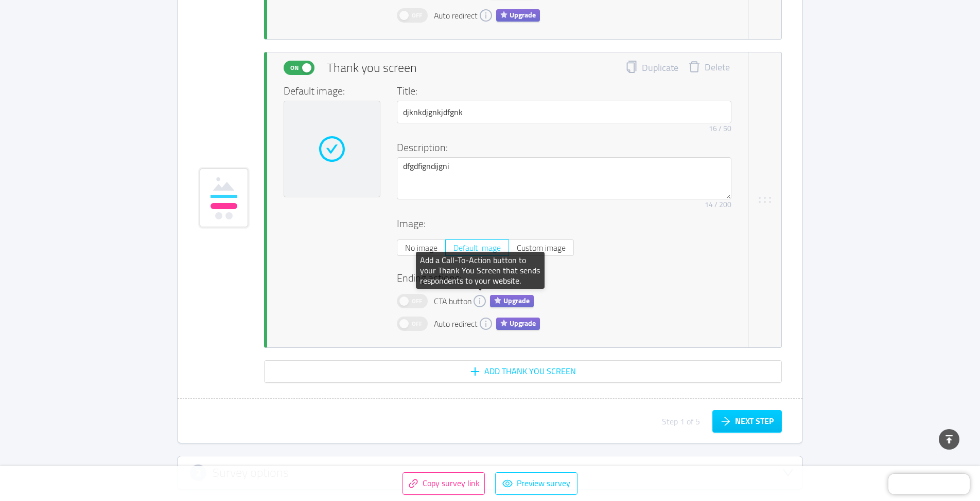 This screenshot has width=980, height=501. I want to click on h4: Description:, so click(561, 148).